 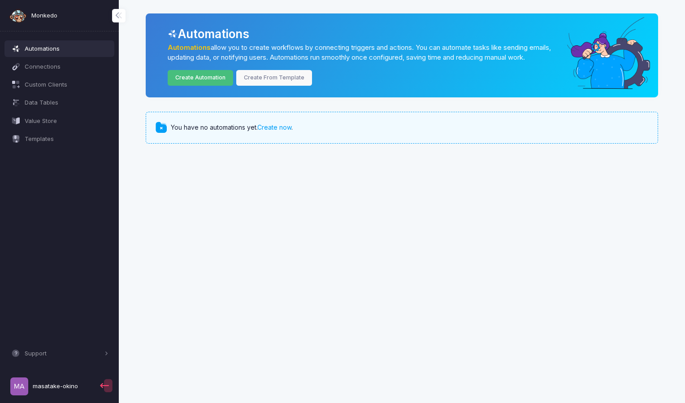 What do you see at coordinates (66, 67) in the screenshot?
I see `span: Connections` at bounding box center [66, 67].